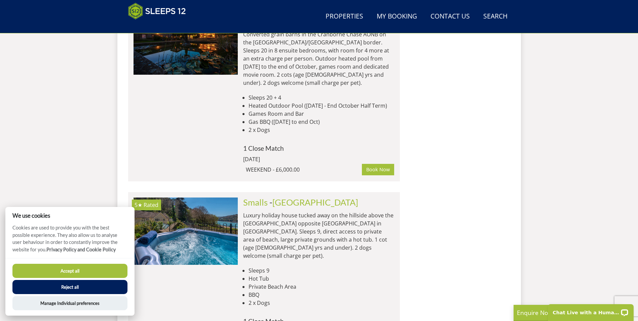 Image resolution: width=638 pixels, height=321 pixels. I want to click on li: Private Beach Area, so click(322, 287).